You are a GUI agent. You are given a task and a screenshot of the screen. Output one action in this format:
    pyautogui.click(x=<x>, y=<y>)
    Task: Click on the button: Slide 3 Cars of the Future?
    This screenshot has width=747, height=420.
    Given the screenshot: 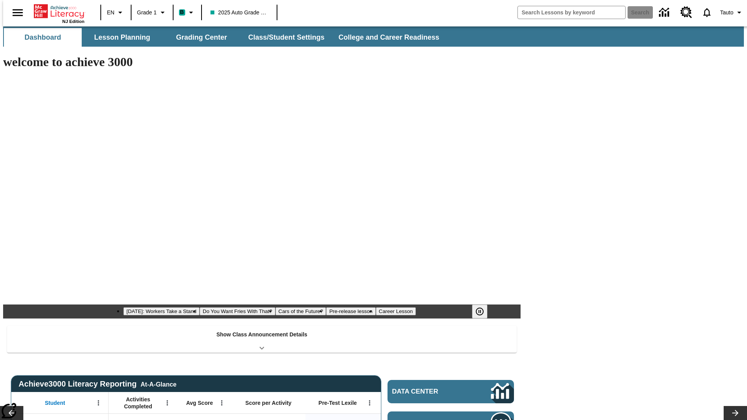 What is the action you would take?
    pyautogui.click(x=301, y=311)
    